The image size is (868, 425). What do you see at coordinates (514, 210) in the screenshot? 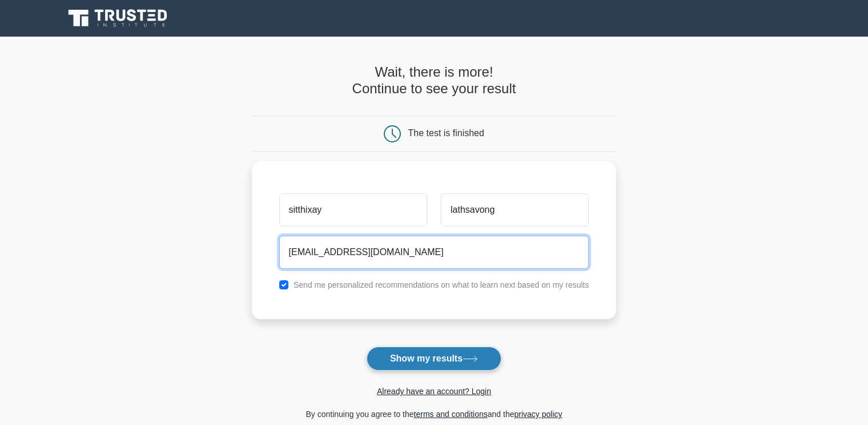
I see `input: Last name` at bounding box center [514, 210].